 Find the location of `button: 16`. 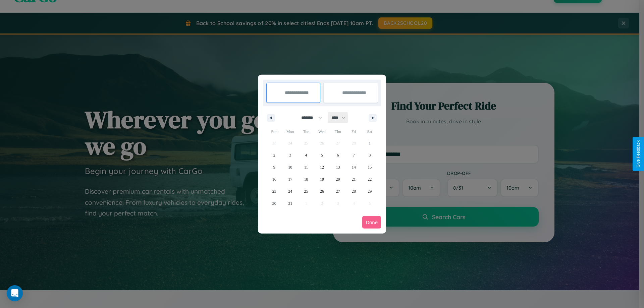

button: 16 is located at coordinates (274, 180).